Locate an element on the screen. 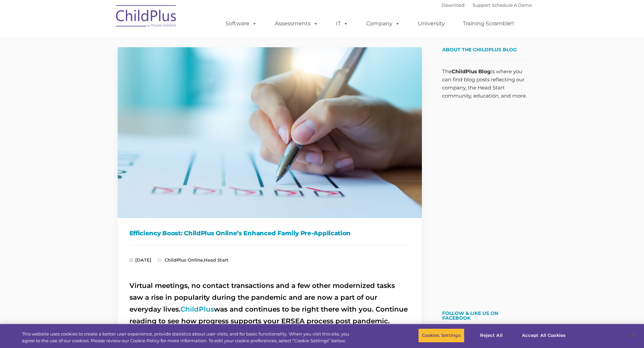 The width and height of the screenshot is (644, 348). h1: Efficiency Boost: ChildPlus Online’s Enhanced Family Pre-Application is located at coordinates (270, 233).